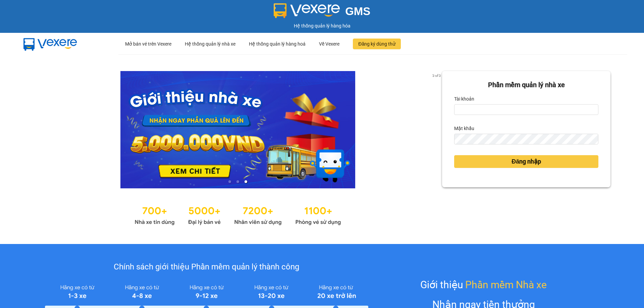 The image size is (644, 308). I want to click on label: Tài khoản, so click(464, 99).